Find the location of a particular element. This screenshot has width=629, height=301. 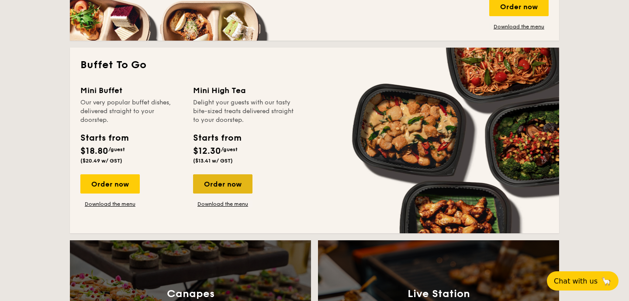

div: Mini Buffet is located at coordinates (132, 90).